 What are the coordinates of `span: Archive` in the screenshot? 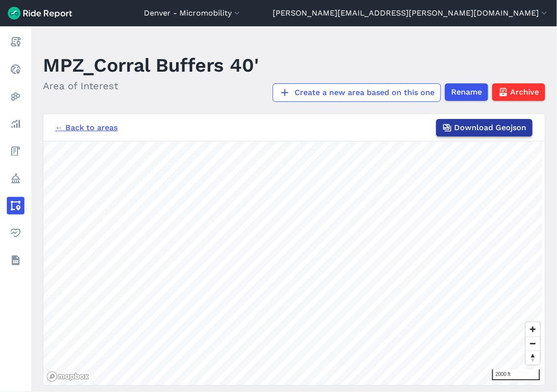 It's located at (525, 92).